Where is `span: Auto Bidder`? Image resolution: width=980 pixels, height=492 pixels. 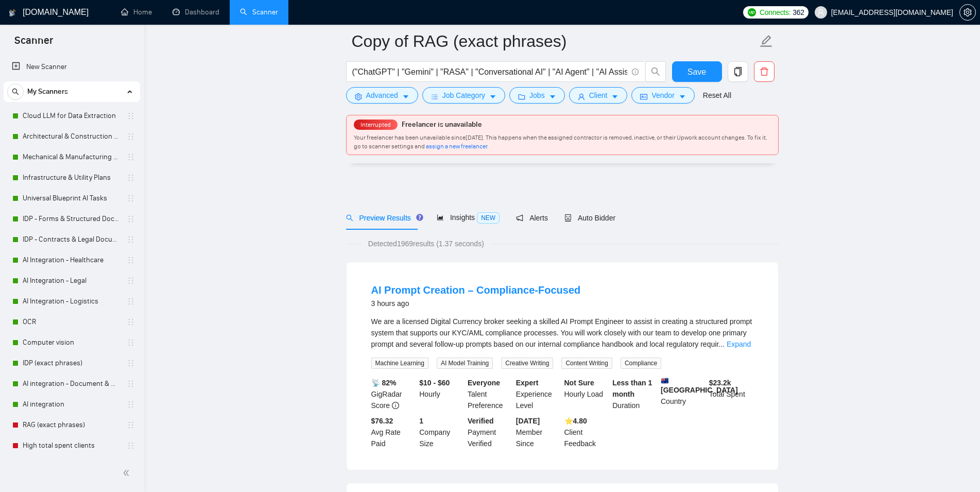
span: Auto Bidder is located at coordinates (589, 218).